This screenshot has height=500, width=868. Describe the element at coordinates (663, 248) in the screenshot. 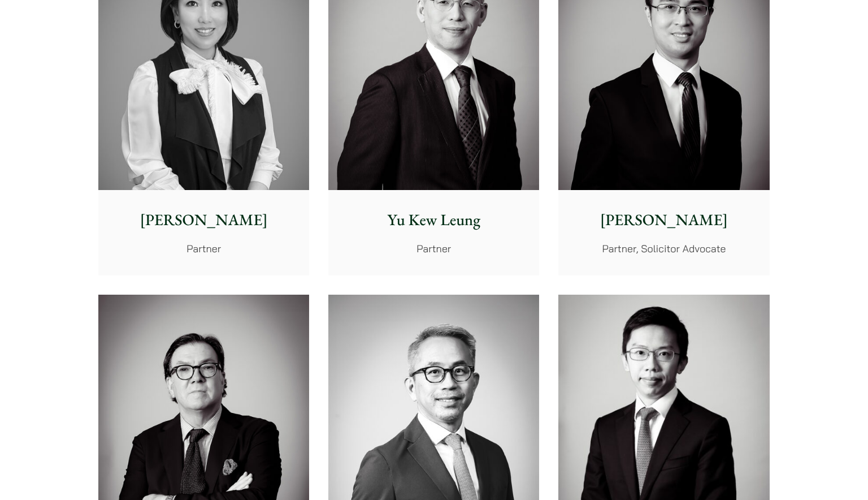

I see `p: Partner, Solicitor Advocate` at that location.